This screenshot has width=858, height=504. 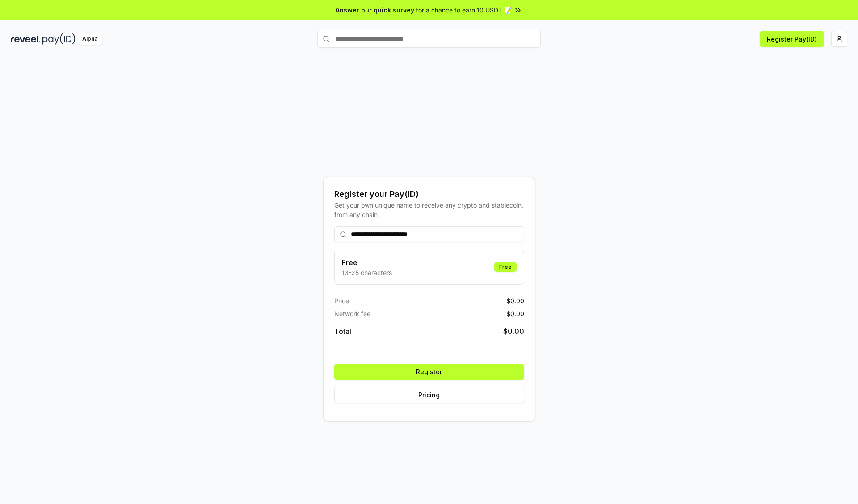 What do you see at coordinates (367, 272) in the screenshot?
I see `p: 13-25 characters` at bounding box center [367, 272].